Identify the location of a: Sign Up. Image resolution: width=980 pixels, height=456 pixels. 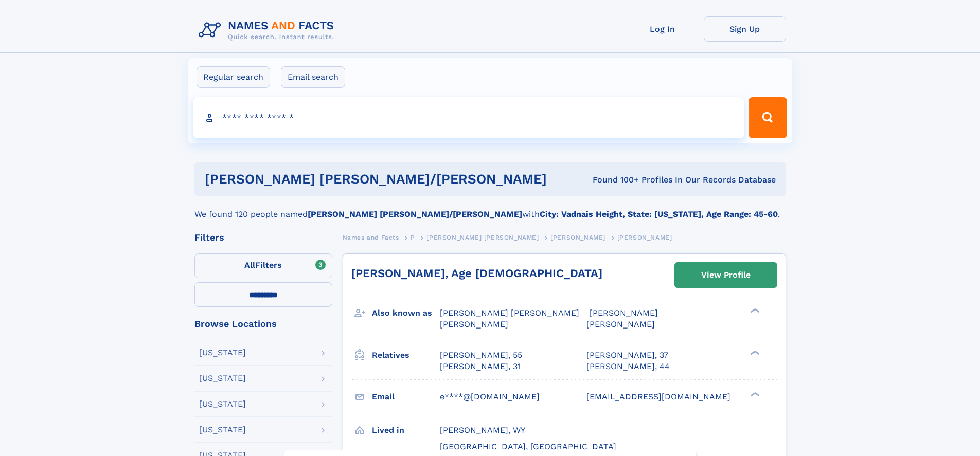
(745, 28).